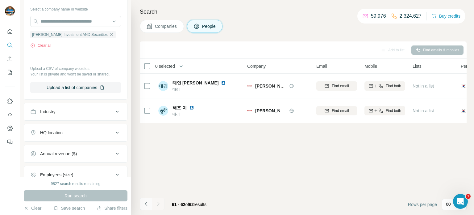 The image size is (474, 215). What do you see at coordinates (76, 8) in the screenshot?
I see `div: Select a company name or website` at bounding box center [76, 8].